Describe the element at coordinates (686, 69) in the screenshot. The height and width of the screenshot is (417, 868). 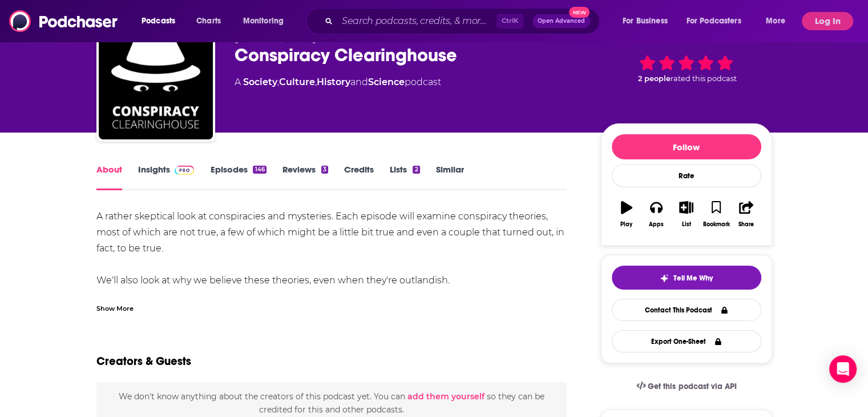
I see `div: 2 peoplerated this podcast` at that location.